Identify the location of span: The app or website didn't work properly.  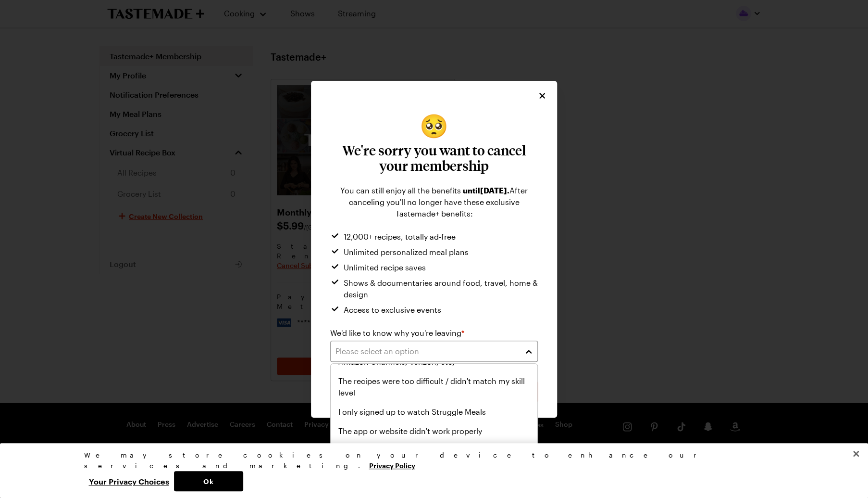
(410, 431).